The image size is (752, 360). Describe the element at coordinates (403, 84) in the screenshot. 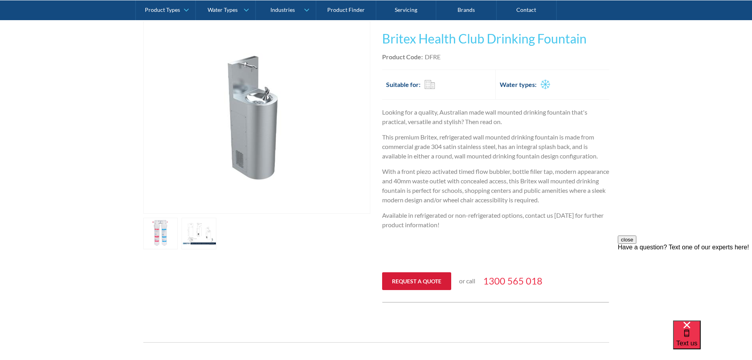

I see `h2: Suitable for:` at that location.